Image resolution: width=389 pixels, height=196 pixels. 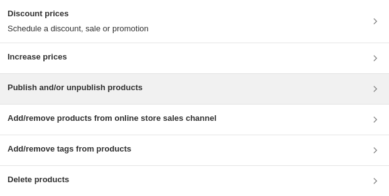 I want to click on h3: Discount prices, so click(x=78, y=14).